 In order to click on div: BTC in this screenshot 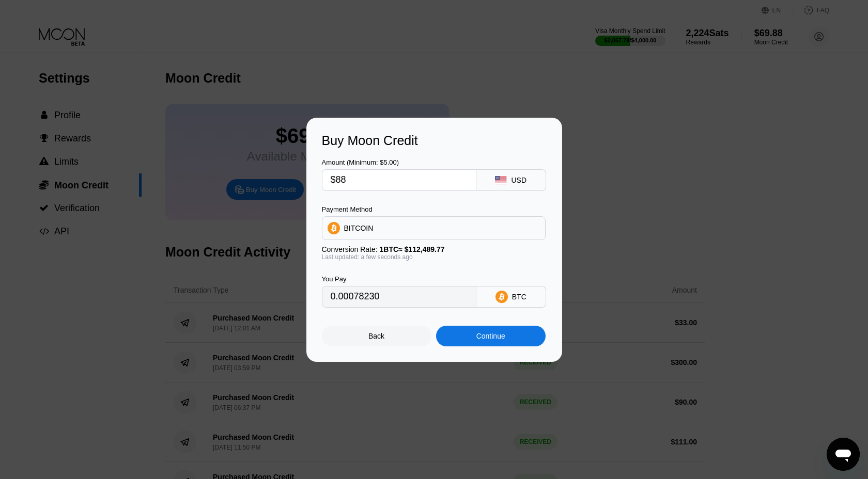, I will do `click(519, 296)`.